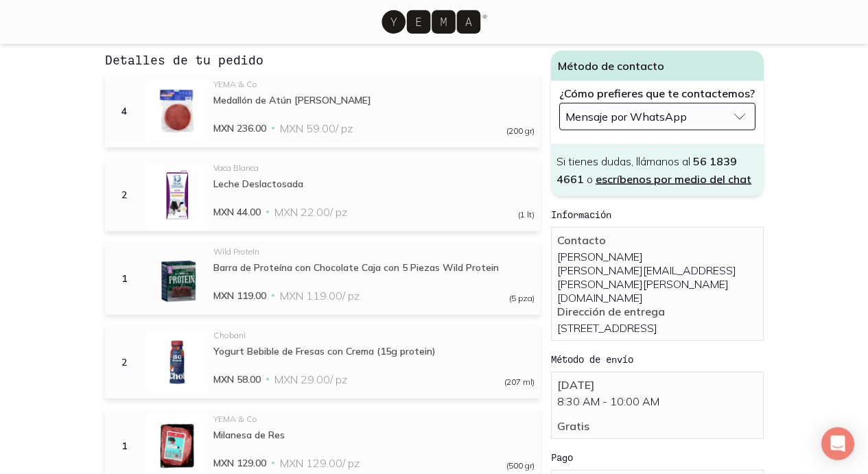  Describe the element at coordinates (323, 59) in the screenshot. I see `h3: Detalles de tu pedido` at that location.